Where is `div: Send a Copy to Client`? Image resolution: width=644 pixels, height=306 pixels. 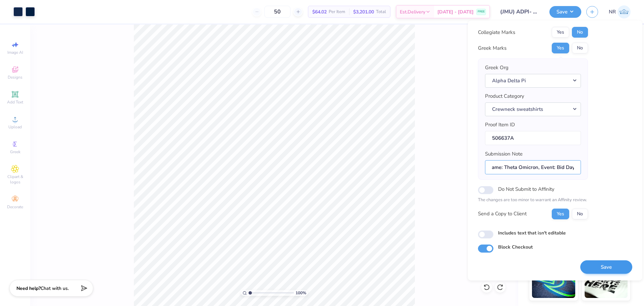 div: Send a Copy to Client is located at coordinates (502, 213).